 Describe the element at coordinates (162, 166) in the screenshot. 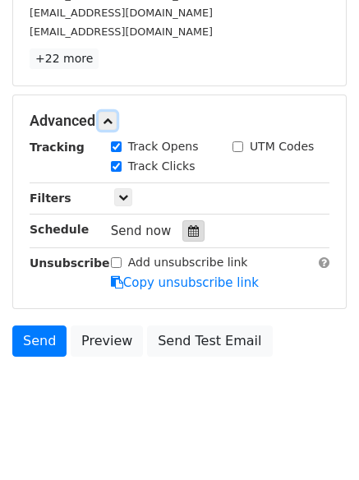

I see `label: Track Clicks` at that location.